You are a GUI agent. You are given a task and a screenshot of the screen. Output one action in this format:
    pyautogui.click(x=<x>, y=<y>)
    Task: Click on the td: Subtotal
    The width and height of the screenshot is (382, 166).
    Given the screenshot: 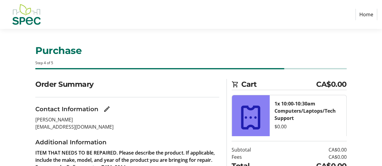 What is the action you would take?
    pyautogui.click(x=254, y=150)
    